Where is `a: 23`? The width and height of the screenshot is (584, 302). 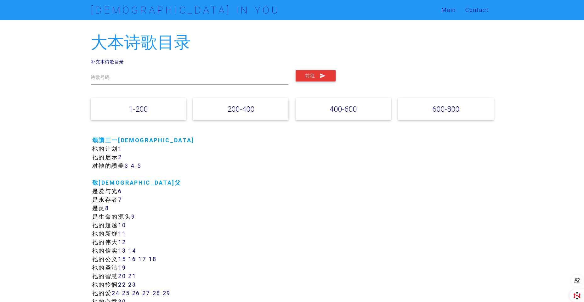 a: 23 is located at coordinates (132, 284).